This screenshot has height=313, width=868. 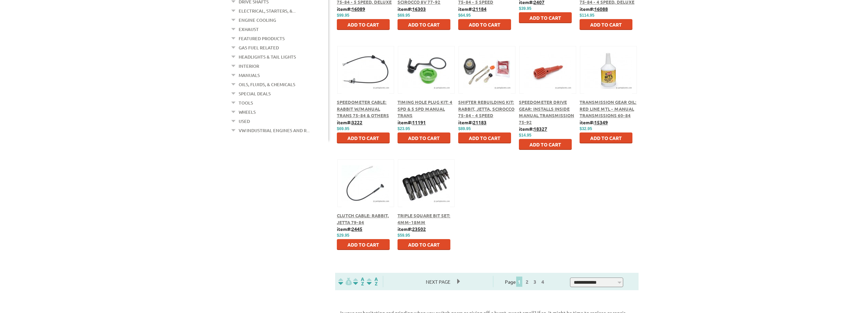 I want to click on span: Transmission Gear Oil: Red Line MTL - Manual Transmissions 60-84, so click(x=608, y=109).